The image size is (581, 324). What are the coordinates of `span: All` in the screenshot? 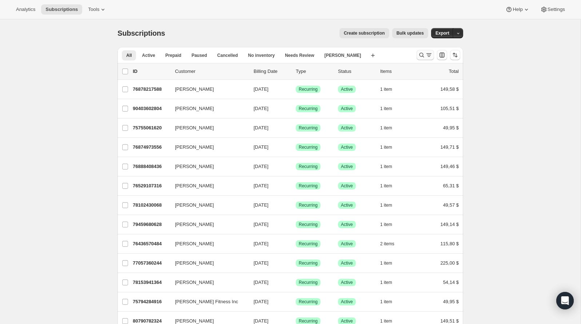 It's located at (129, 55).